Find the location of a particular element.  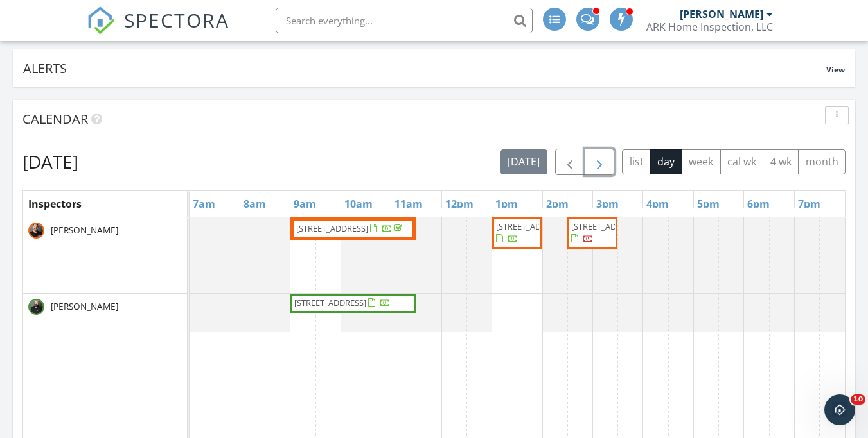

span: 10 is located at coordinates (857, 400).